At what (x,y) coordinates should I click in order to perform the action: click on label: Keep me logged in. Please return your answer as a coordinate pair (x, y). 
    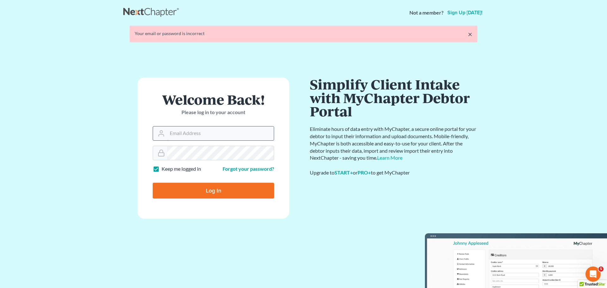
    Looking at the image, I should click on (181, 169).